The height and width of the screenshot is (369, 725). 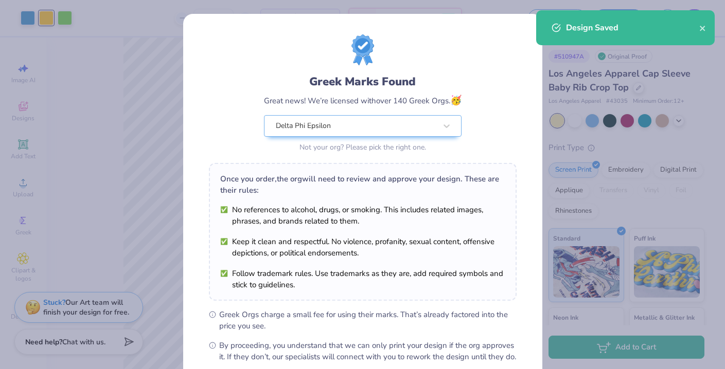 What do you see at coordinates (363, 147) in the screenshot?
I see `div: Not your org? Please pick the right one.` at bounding box center [363, 147].